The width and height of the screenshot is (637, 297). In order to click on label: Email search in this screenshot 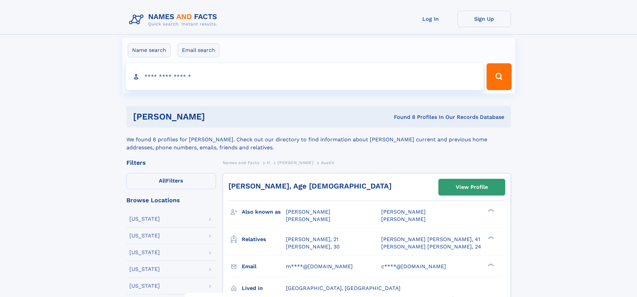, I will do `click(198, 50)`.